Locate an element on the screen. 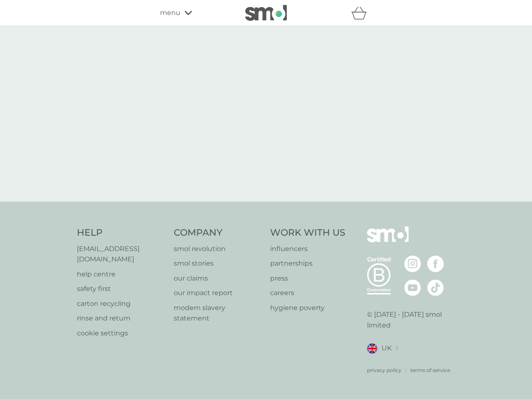 The image size is (532, 399). a: smol revolution is located at coordinates (218, 249).